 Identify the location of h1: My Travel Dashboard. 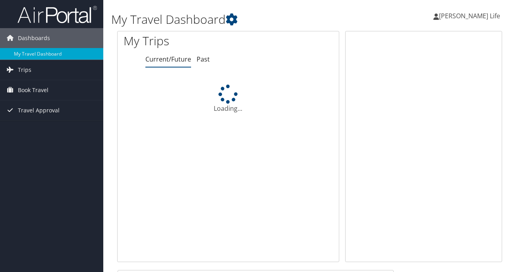
(244, 19).